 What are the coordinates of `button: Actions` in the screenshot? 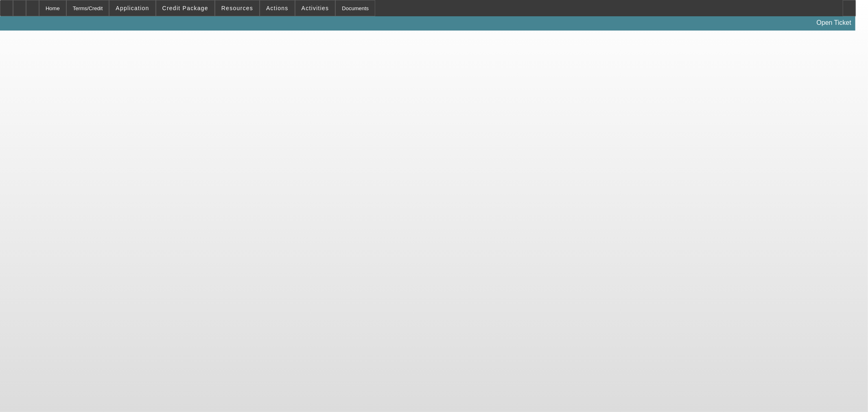 It's located at (277, 8).